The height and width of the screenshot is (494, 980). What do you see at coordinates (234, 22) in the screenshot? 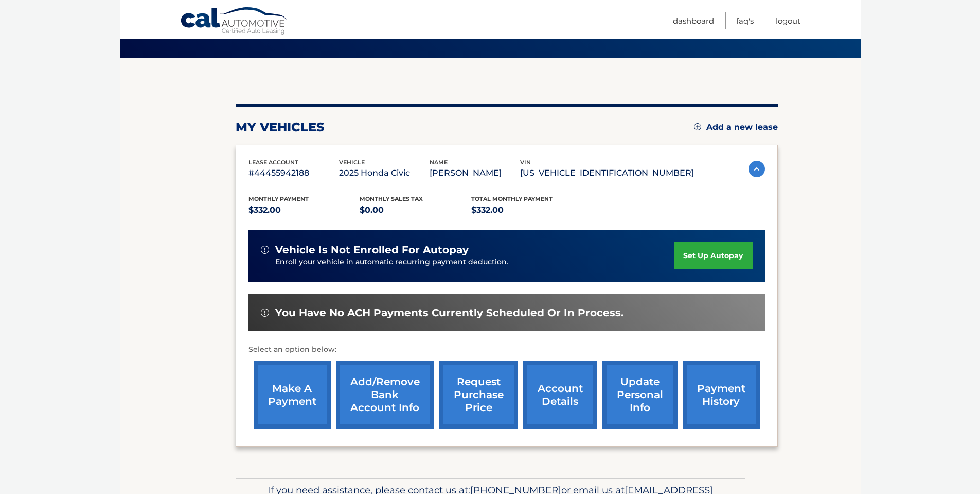
I see `a: Cal Automotive` at bounding box center [234, 22].